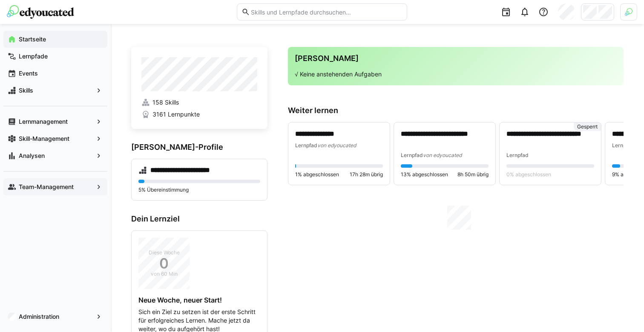 This screenshot has width=644, height=332. Describe the element at coordinates (200, 190) in the screenshot. I see `p: 5% Übereinstimmung` at that location.